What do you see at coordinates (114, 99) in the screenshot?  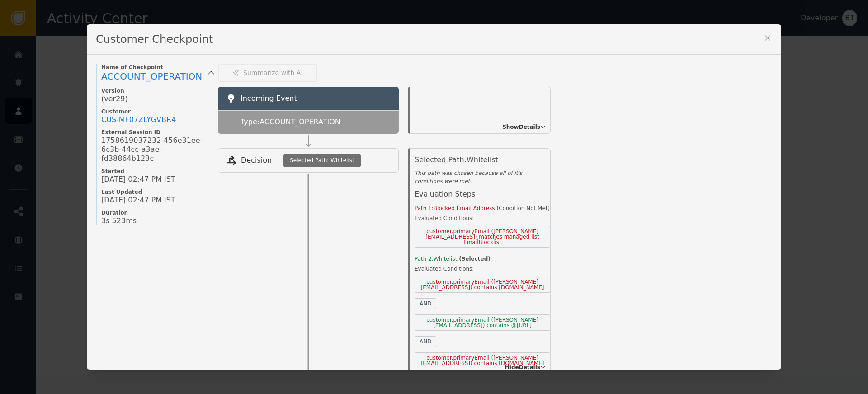 I see `span: (ver 29 )` at bounding box center [114, 99].